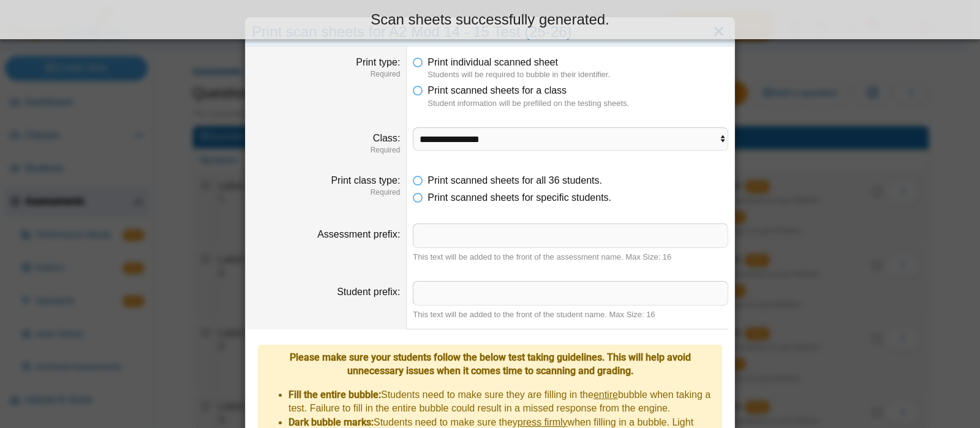 This screenshot has width=980, height=428. Describe the element at coordinates (606, 394) in the screenshot. I see `u: entire` at that location.